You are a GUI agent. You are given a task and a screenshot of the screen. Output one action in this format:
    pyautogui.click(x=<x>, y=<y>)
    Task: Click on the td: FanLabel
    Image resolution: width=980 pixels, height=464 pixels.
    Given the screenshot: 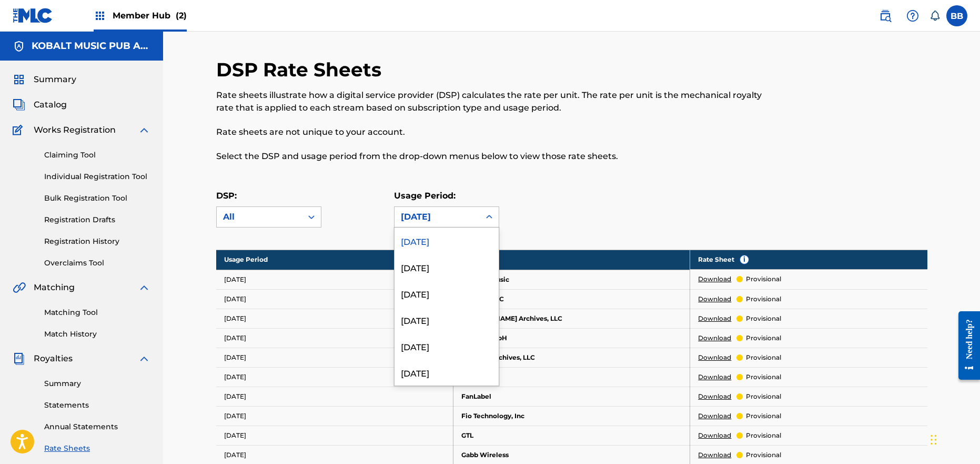 What is the action you would take?
    pyautogui.click(x=571, y=396)
    